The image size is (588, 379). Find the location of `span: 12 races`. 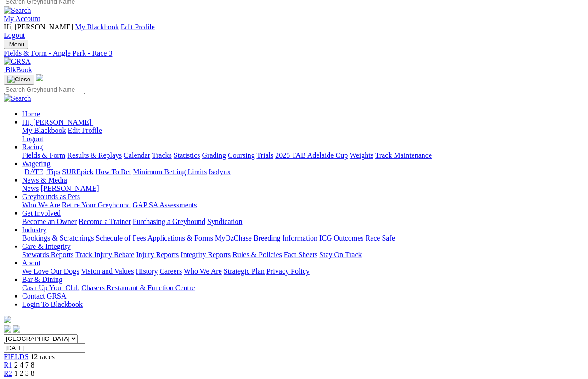

span: 12 races is located at coordinates (42, 356).